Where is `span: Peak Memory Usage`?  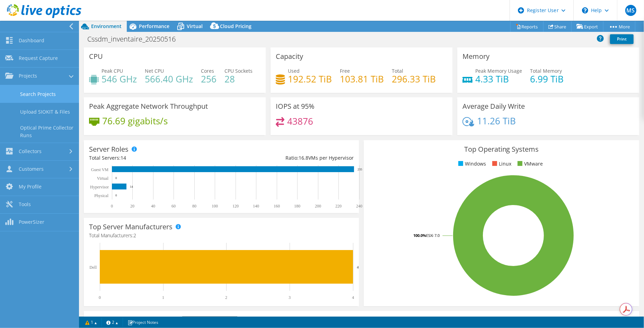
span: Peak Memory Usage is located at coordinates (498, 71).